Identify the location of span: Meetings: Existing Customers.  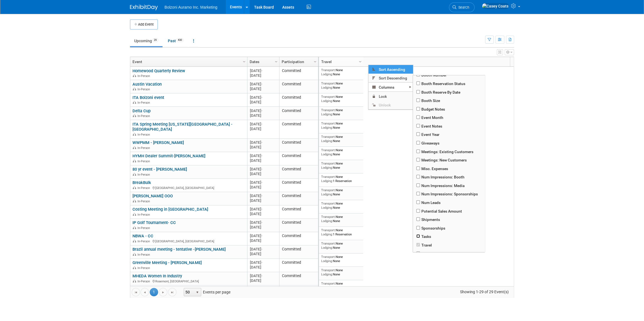
(449, 152).